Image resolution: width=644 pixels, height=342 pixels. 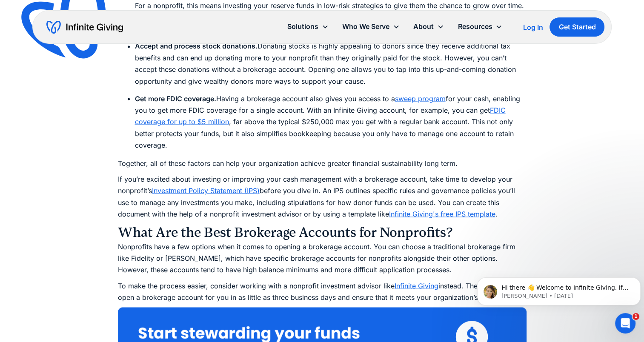 I want to click on a: Investment Policy Statement (IPS), so click(x=206, y=190).